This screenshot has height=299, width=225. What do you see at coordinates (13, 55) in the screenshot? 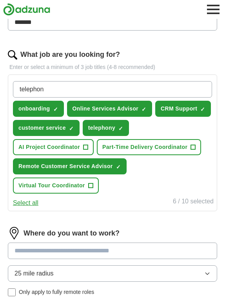
I see `img: search.png` at bounding box center [13, 55].